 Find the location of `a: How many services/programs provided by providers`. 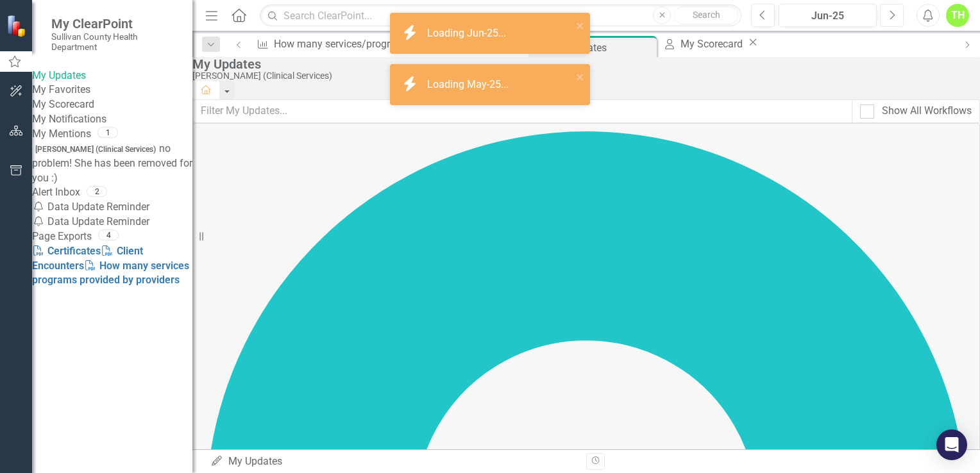

a: How many services/programs provided by providers is located at coordinates (382, 44).